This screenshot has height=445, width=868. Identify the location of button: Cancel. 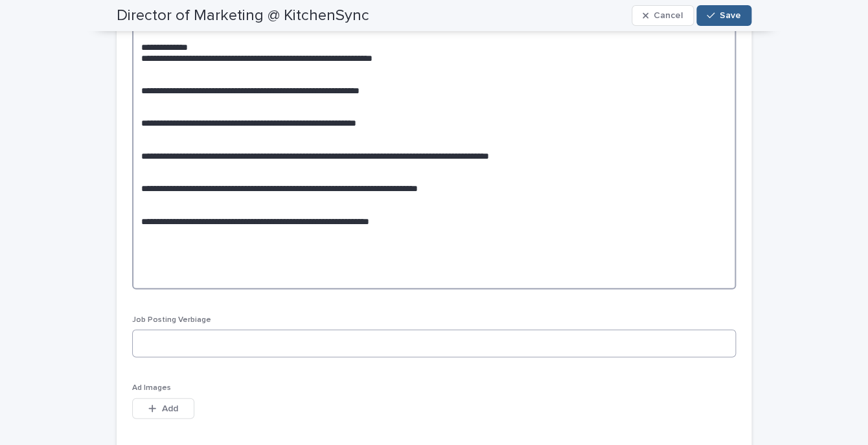
(663, 15).